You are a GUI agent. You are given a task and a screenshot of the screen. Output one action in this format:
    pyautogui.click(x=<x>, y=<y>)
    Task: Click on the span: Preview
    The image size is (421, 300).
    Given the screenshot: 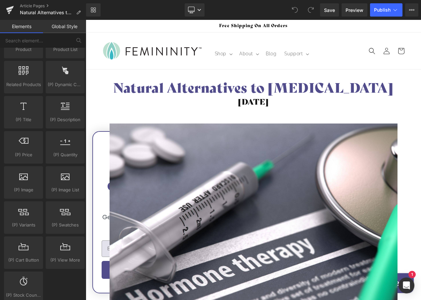 What is the action you would take?
    pyautogui.click(x=355, y=10)
    